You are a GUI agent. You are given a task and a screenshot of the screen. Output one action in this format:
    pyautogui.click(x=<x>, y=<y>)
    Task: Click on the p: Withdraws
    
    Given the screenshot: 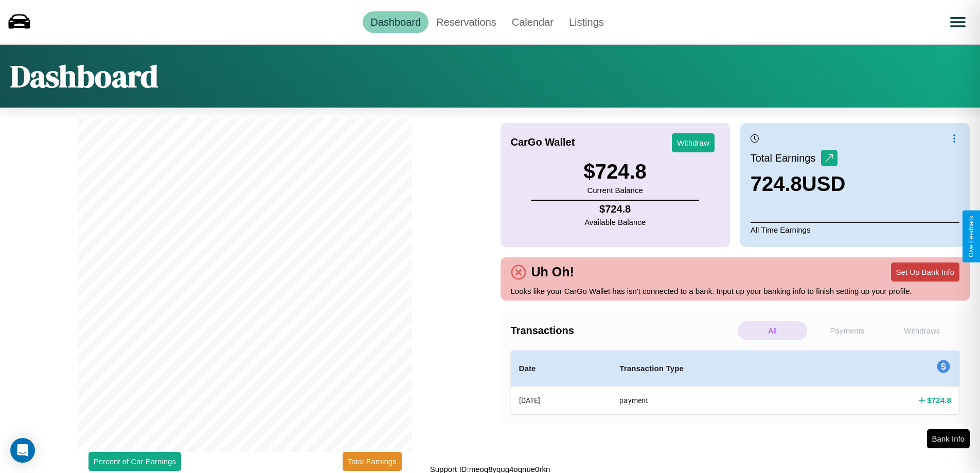 What is the action you would take?
    pyautogui.click(x=922, y=330)
    